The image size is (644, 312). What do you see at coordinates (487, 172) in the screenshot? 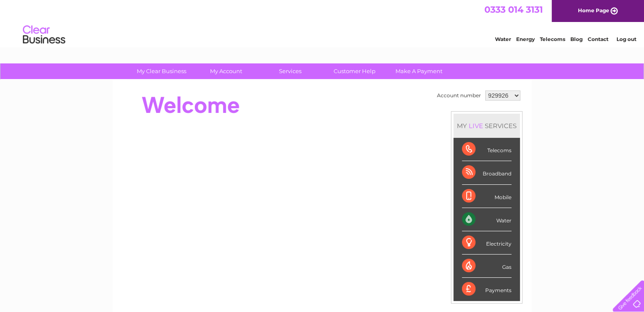
I see `div: Broadband` at bounding box center [487, 172].